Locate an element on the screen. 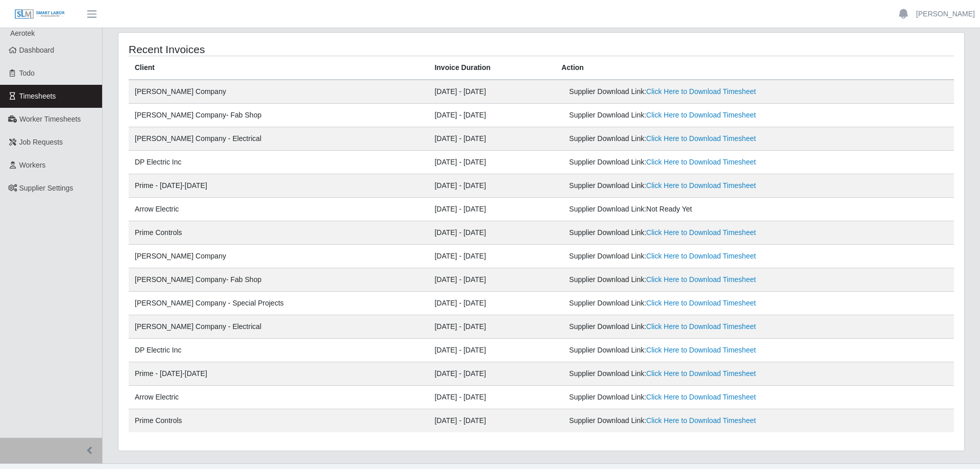 This screenshot has width=980, height=469. span: Workers is located at coordinates (33, 165).